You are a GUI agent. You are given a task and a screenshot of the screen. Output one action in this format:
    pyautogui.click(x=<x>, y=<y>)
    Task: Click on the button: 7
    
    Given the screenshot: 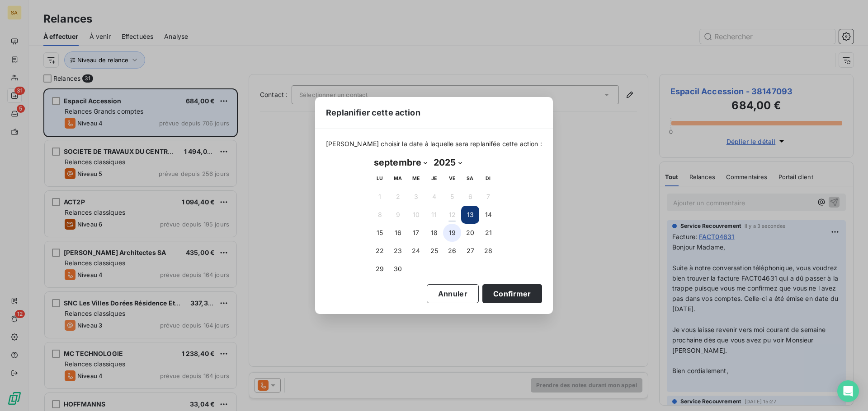 What is the action you would take?
    pyautogui.click(x=488, y=197)
    